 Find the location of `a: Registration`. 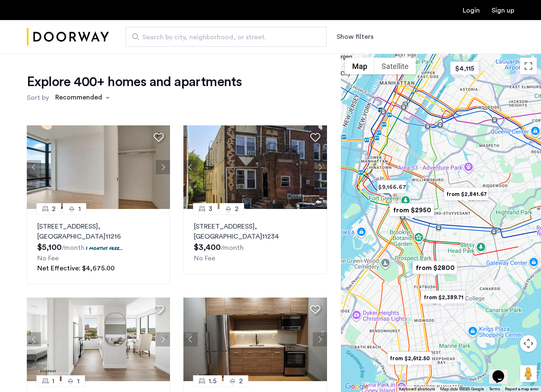

a: Registration is located at coordinates (503, 10).